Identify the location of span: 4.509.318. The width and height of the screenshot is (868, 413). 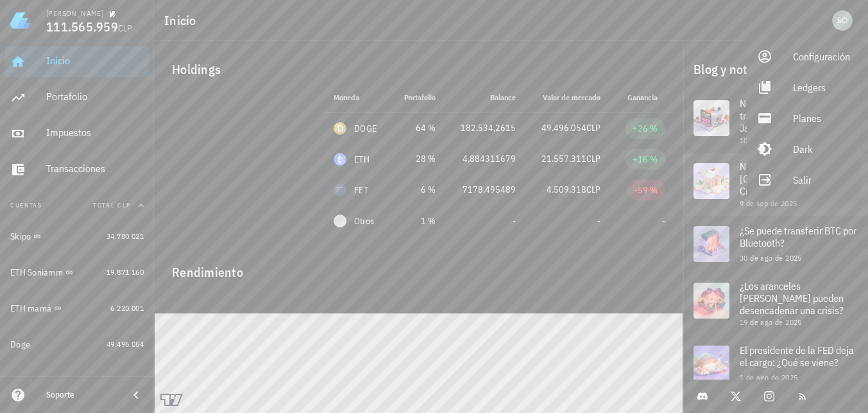
(566, 189).